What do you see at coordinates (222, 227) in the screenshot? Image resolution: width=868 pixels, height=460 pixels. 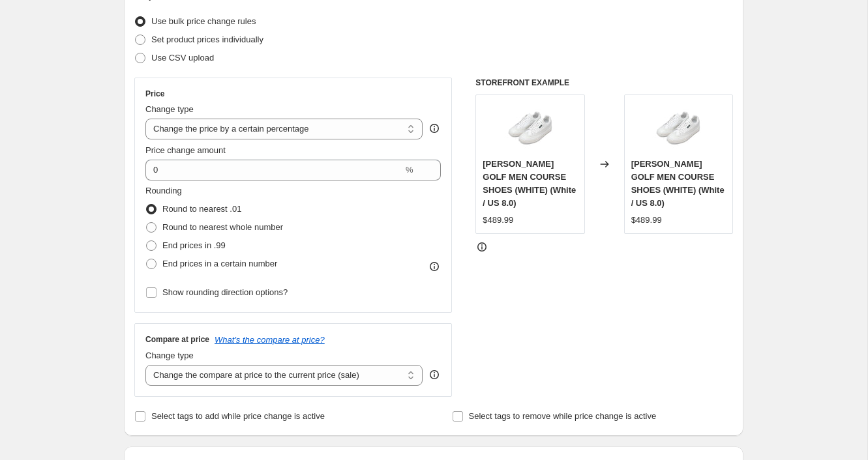 I see `span: Round to nearest whole number` at bounding box center [222, 227].